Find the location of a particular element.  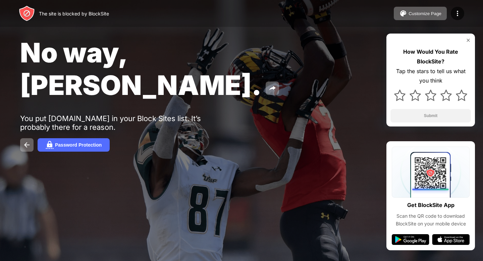

img: back.svg is located at coordinates (27, 145).